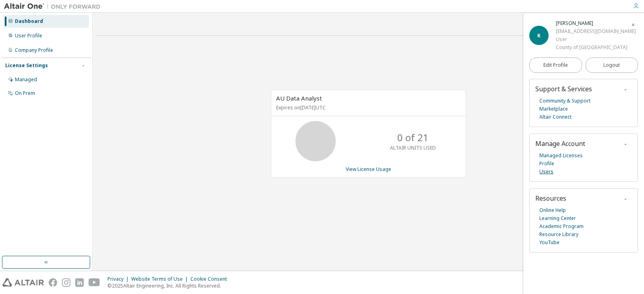 Image resolution: width=644 pixels, height=294 pixels. I want to click on p: © 2025 Altair Engineering, Inc. All Rights Reserved., so click(170, 286).